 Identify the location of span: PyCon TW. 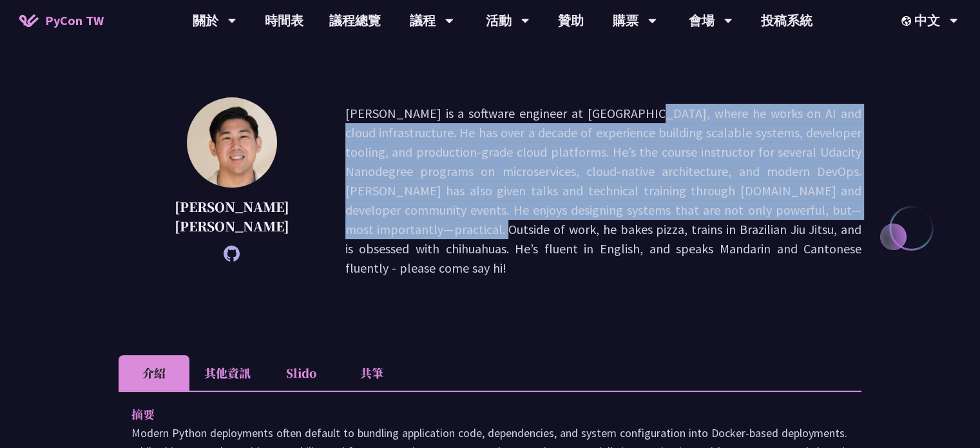
(74, 21).